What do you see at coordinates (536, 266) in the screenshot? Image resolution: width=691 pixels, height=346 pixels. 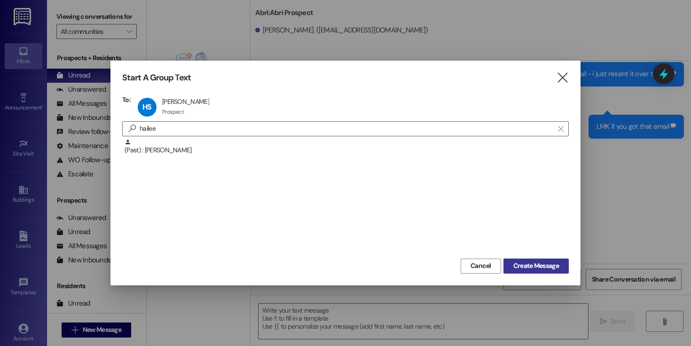 I see `span: Create Message` at bounding box center [536, 266].